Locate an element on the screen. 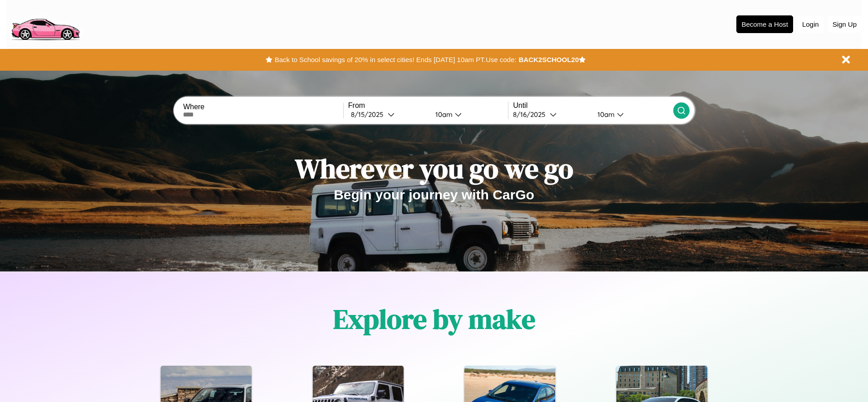 The height and width of the screenshot is (402, 868). label: Until is located at coordinates (593, 105).